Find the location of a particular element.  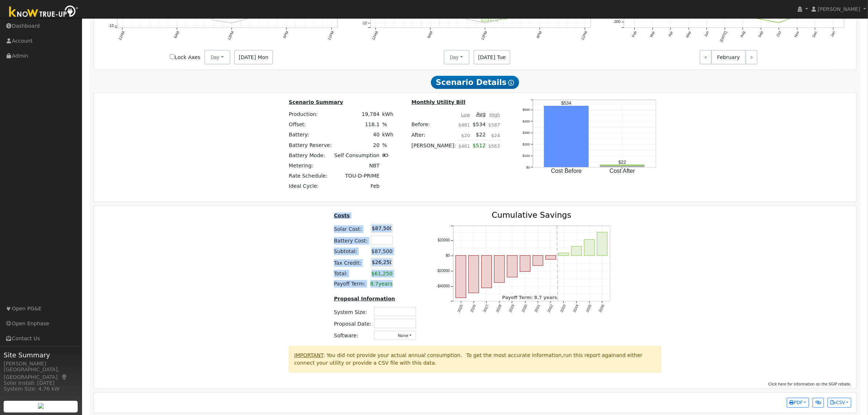

button: PDF is located at coordinates (798, 403).